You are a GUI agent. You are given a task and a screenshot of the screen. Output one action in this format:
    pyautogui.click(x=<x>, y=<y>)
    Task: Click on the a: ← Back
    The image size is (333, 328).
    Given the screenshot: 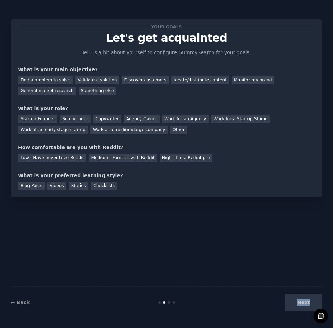 What is the action you would take?
    pyautogui.click(x=20, y=302)
    